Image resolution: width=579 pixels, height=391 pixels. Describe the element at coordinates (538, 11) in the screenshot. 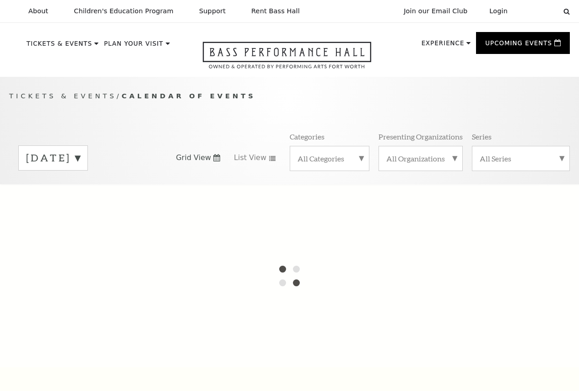

I see `select: Select:` at that location.